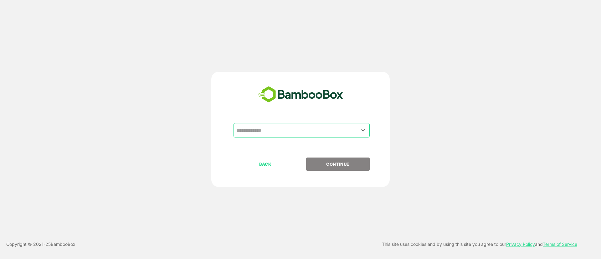  I want to click on img: bamboobox, so click(301, 95).